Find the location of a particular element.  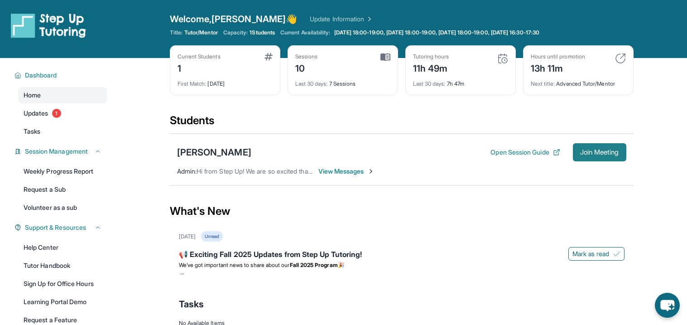

span: 1 is located at coordinates (57, 113).